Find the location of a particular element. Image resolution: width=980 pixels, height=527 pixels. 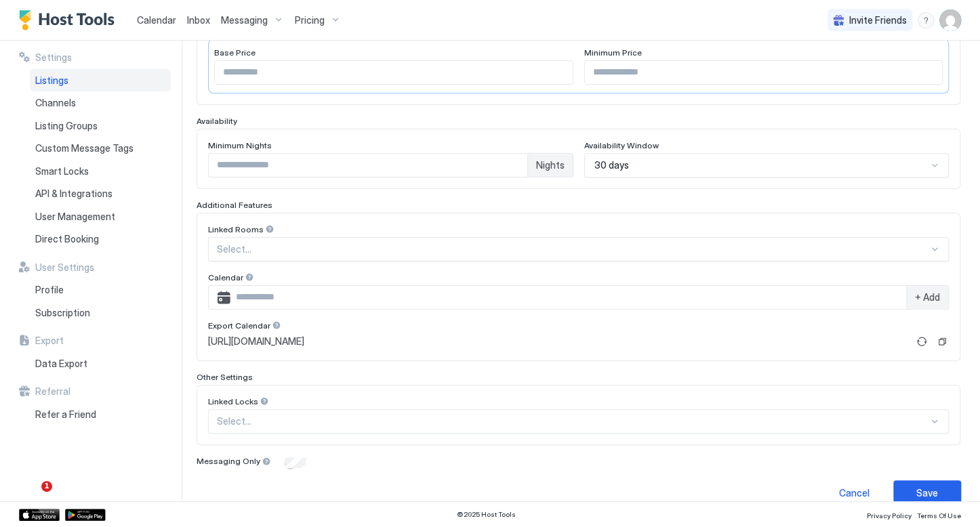

span: 1 is located at coordinates (47, 487).